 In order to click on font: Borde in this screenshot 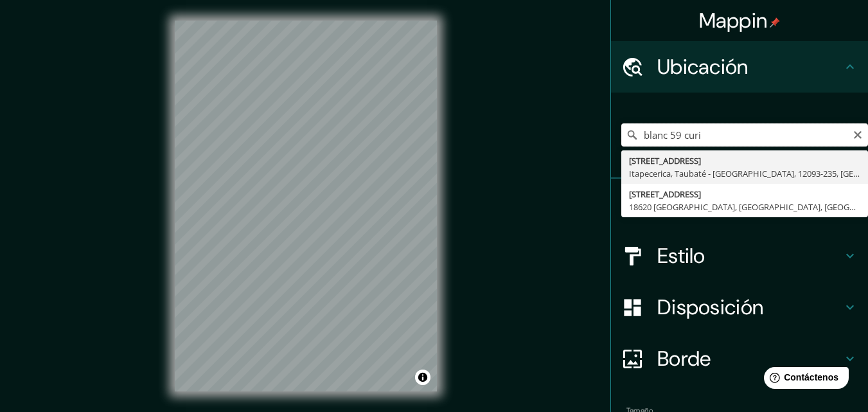, I will do `click(684, 359)`.